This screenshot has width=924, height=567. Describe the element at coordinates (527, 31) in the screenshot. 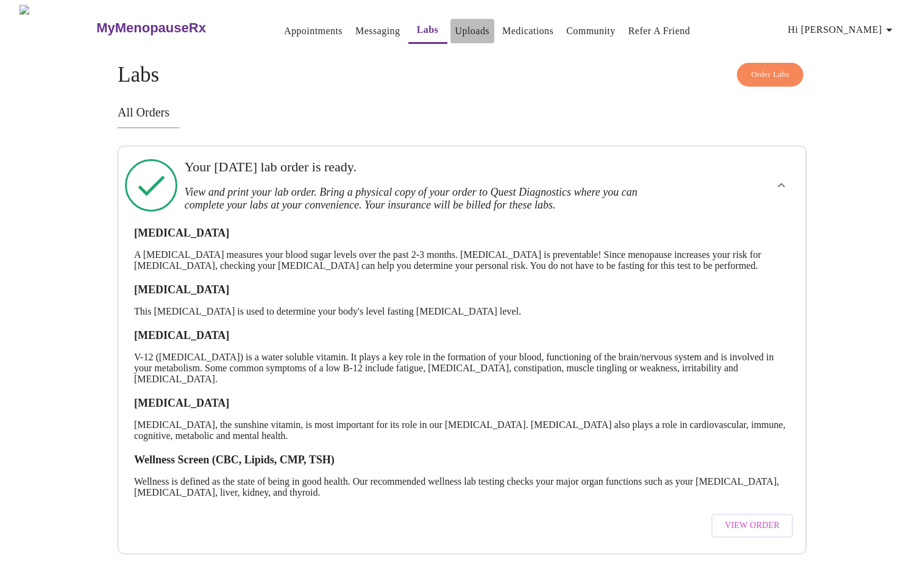

I see `button: Medications` at that location.